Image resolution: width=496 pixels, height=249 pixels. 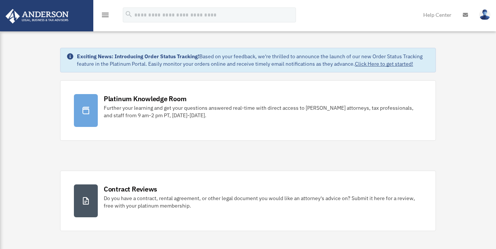 What do you see at coordinates (263, 112) in the screenshot?
I see `div: Further your learning and get your questions answered real-time with direct access to [PERSON_NAM...` at bounding box center [263, 112].